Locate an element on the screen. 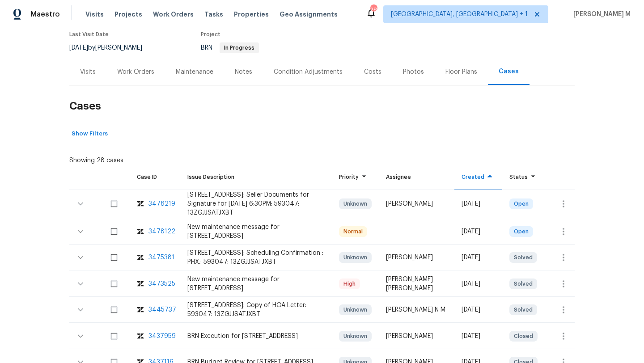  div: Case ID is located at coordinates (155, 177).